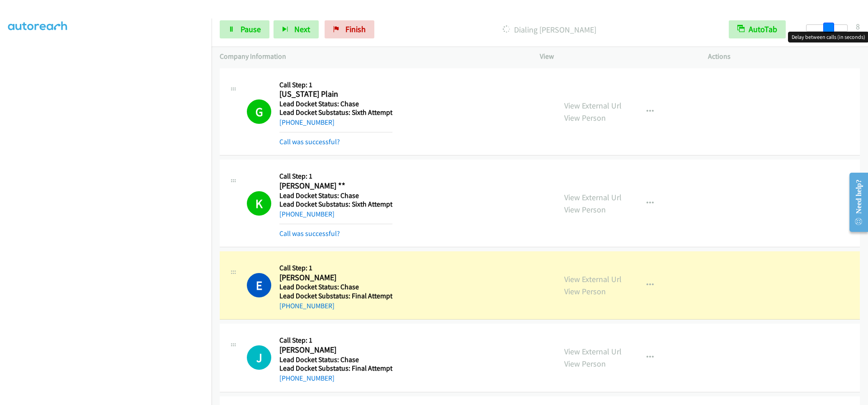  I want to click on p: Actions, so click(784, 56).